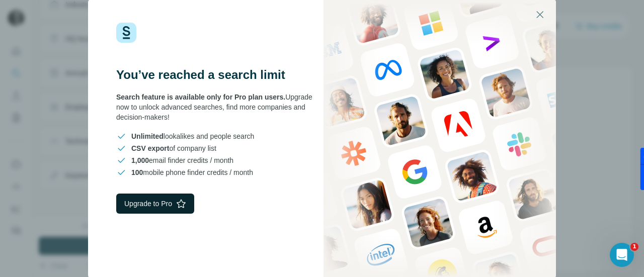  I want to click on span: Search feature is available only for Pro plan users., so click(201, 97).